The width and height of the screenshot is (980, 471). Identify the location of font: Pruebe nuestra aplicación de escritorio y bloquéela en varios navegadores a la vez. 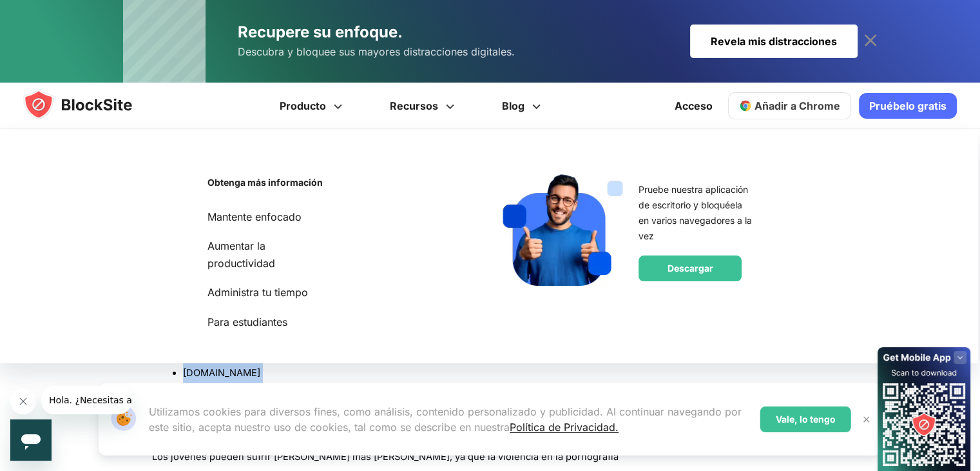
(695, 212).